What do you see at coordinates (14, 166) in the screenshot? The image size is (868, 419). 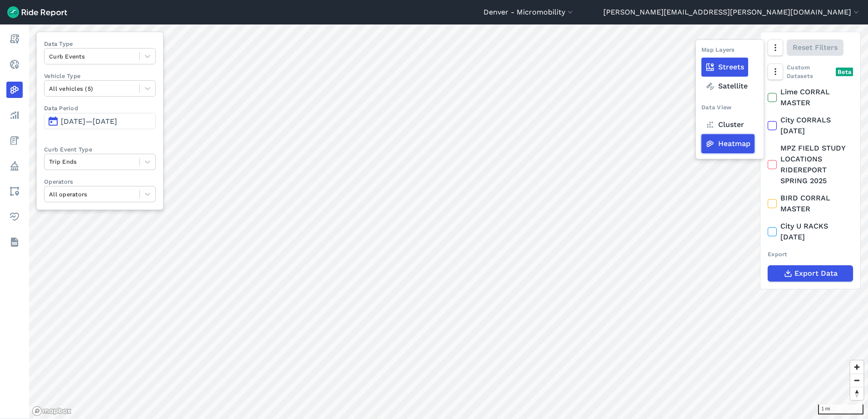 I see `a: Policy` at bounding box center [14, 166].